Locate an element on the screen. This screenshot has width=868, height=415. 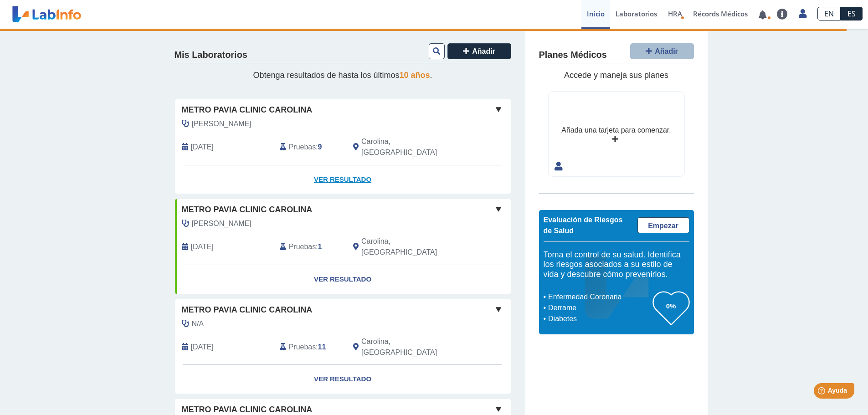
a: Empezar is located at coordinates (663, 225).